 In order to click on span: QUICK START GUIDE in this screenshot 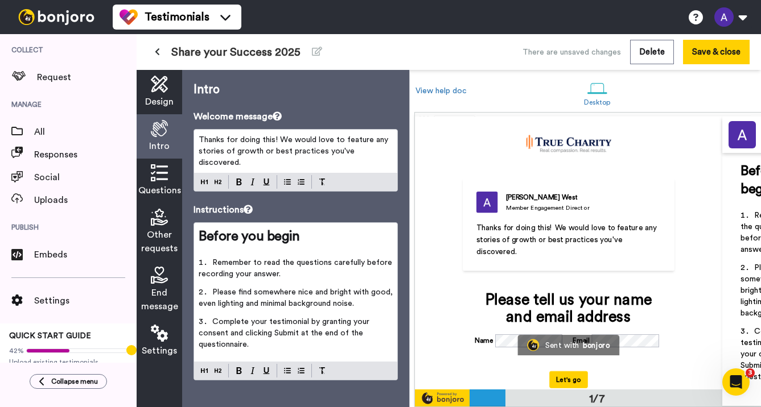, I will do `click(50, 336)`.